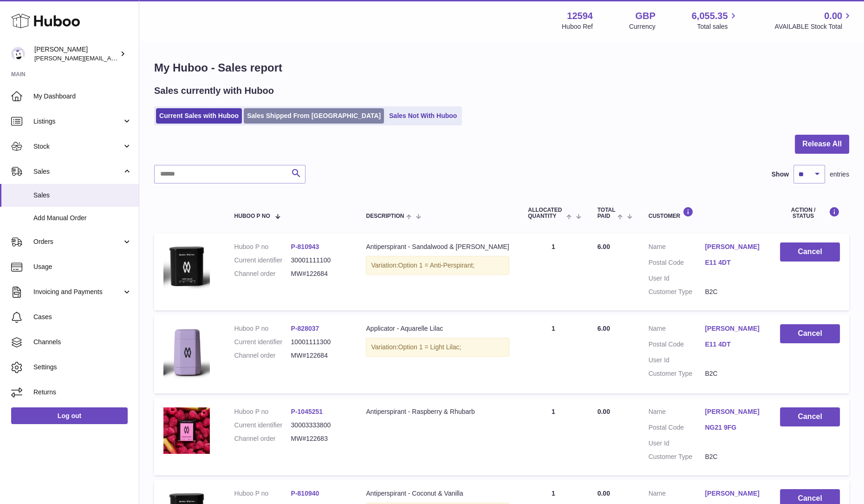 This screenshot has height=504, width=864. I want to click on a: Sales Not With Huboo, so click(423, 116).